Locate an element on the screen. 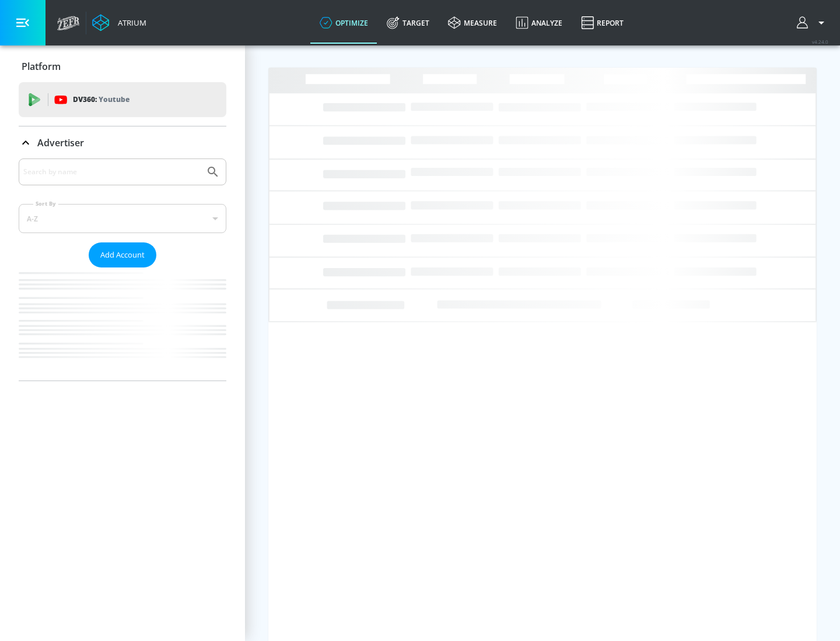  label: Sort By is located at coordinates (46, 203).